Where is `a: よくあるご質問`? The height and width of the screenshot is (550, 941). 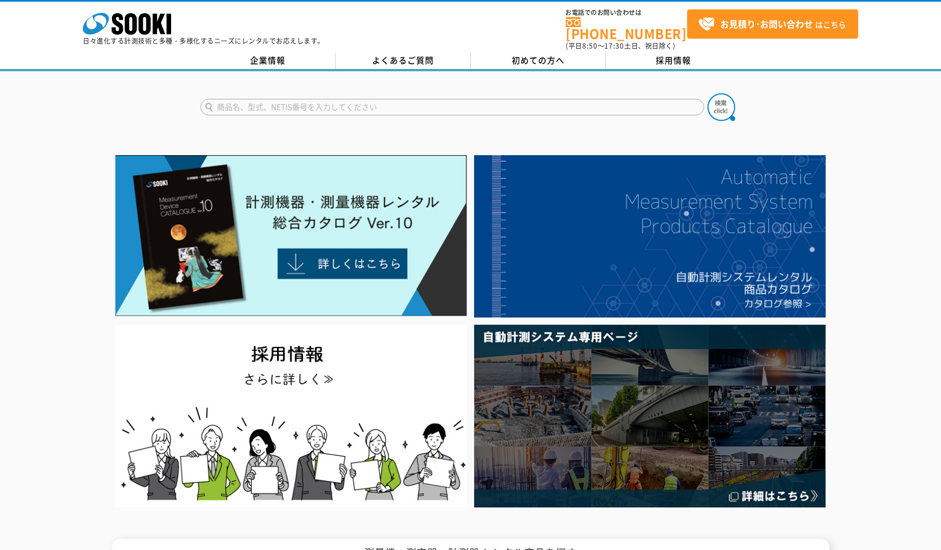
a: よくあるご質問 is located at coordinates (403, 61).